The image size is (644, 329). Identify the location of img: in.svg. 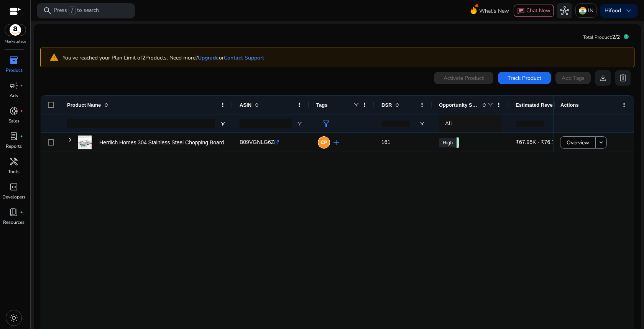
(583, 11).